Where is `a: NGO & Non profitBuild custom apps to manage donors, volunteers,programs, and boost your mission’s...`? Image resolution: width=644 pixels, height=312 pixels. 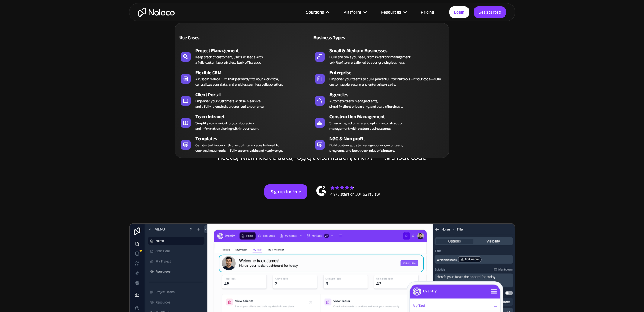 a: NGO & Non profitBuild custom apps to manage donors, volunteers,programs, and boost your mission’s... is located at coordinates (379, 144).